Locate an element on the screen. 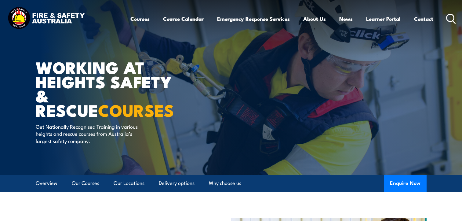 The width and height of the screenshot is (462, 221). h1: WORKING AT HEIGHTS SAFETY & RESCUE is located at coordinates (111, 88).